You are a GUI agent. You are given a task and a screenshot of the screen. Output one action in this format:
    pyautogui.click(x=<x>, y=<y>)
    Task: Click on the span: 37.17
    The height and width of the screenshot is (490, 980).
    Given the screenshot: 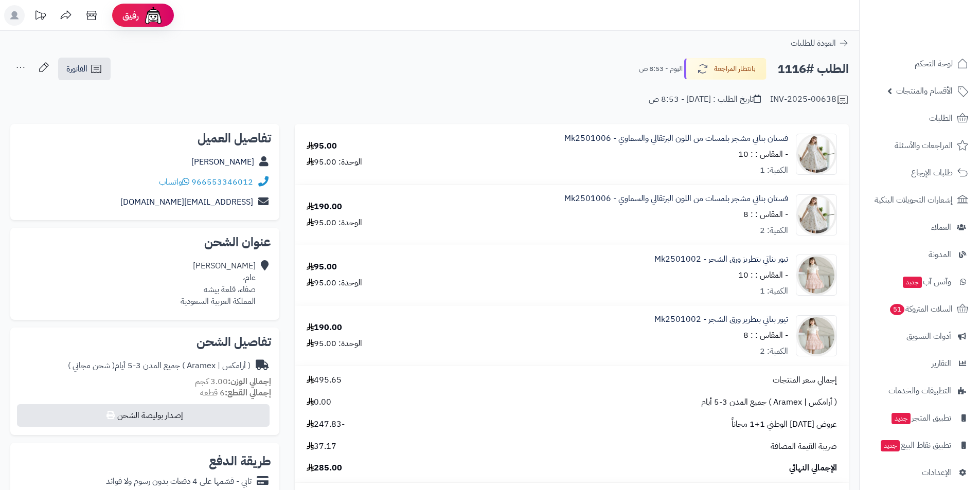 What is the action you would take?
    pyautogui.click(x=321, y=447)
    